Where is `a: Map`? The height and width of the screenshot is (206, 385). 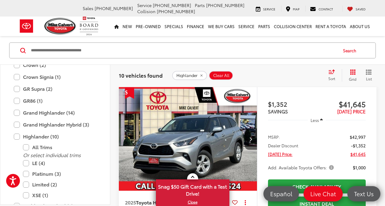
a: Map is located at coordinates (292, 9).